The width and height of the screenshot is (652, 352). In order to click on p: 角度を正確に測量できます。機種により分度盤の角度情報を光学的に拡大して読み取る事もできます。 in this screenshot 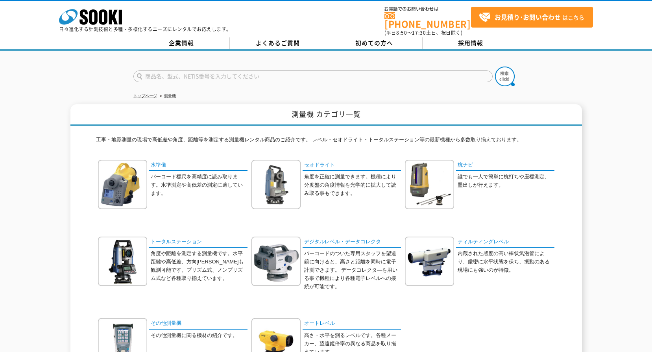, I will do `click(353, 185)`.